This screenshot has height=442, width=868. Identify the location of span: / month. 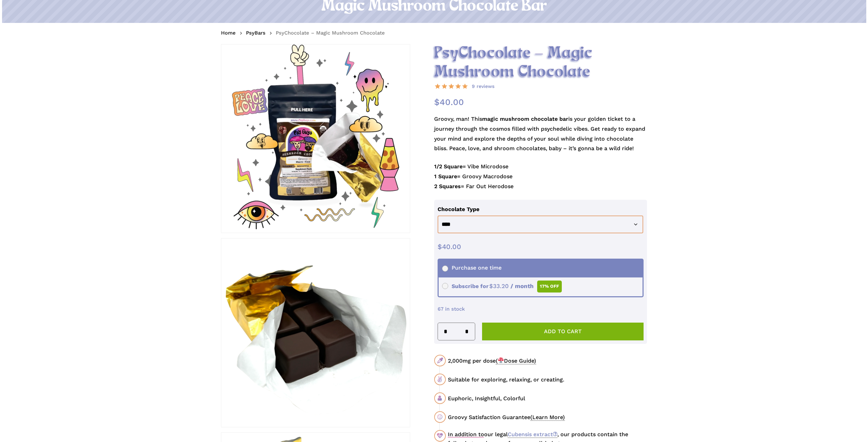
(522, 286).